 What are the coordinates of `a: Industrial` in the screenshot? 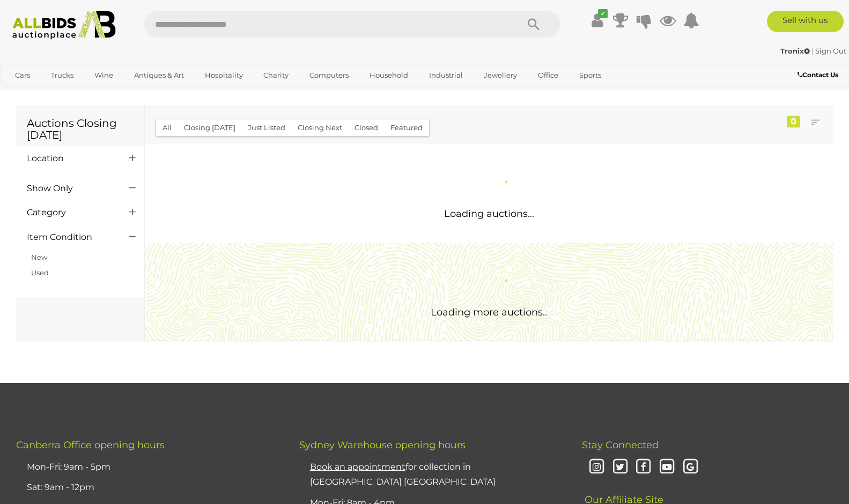 It's located at (446, 75).